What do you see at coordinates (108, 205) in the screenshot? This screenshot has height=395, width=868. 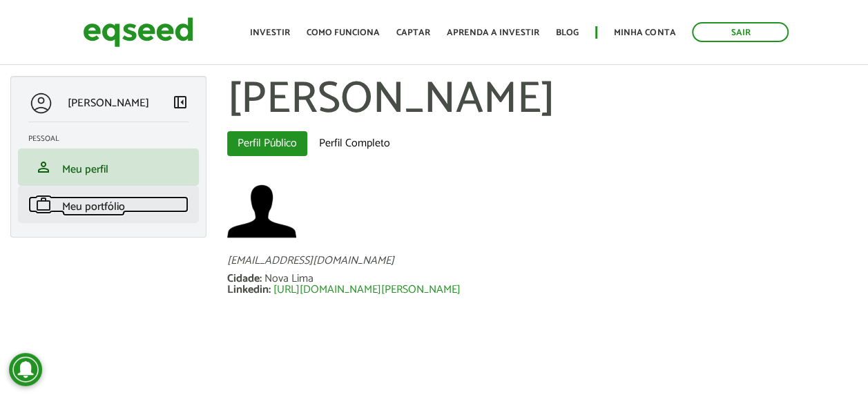 I see `li: Meu portfólio` at bounding box center [108, 205].